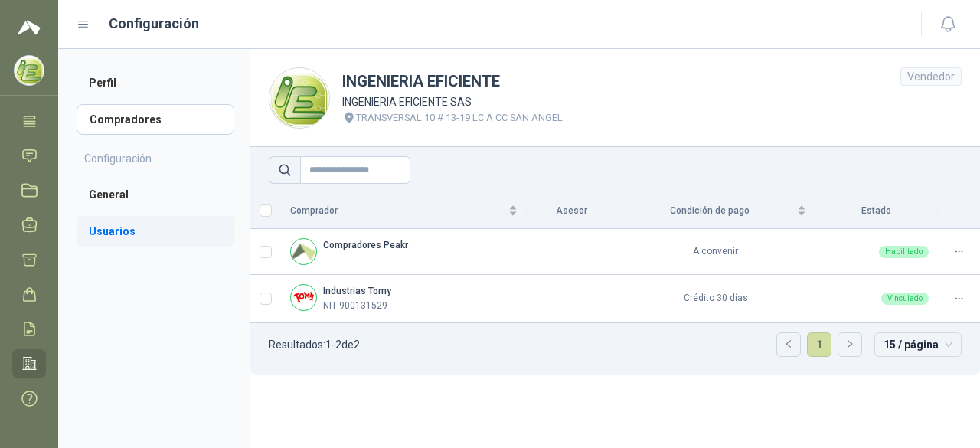 This screenshot has height=448, width=980. Describe the element at coordinates (314, 345) in the screenshot. I see `p: Resultados: 1 - 2 de 2` at that location.